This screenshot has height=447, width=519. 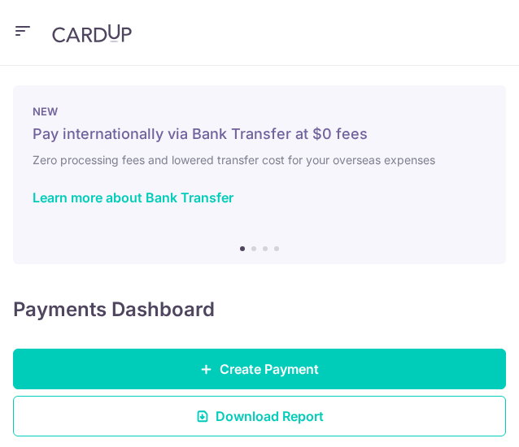 I want to click on span: Download Report, so click(x=269, y=416).